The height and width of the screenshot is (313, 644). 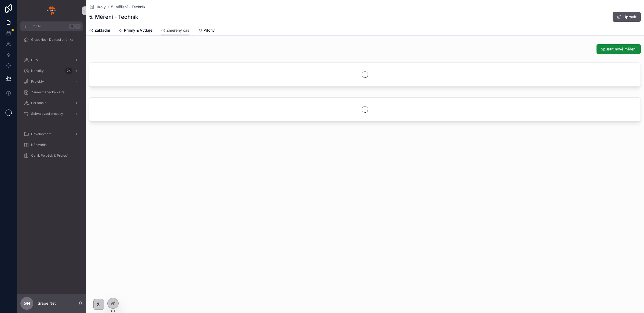 What do you see at coordinates (48, 92) in the screenshot?
I see `span: Zaměstnanecká karta` at bounding box center [48, 92].